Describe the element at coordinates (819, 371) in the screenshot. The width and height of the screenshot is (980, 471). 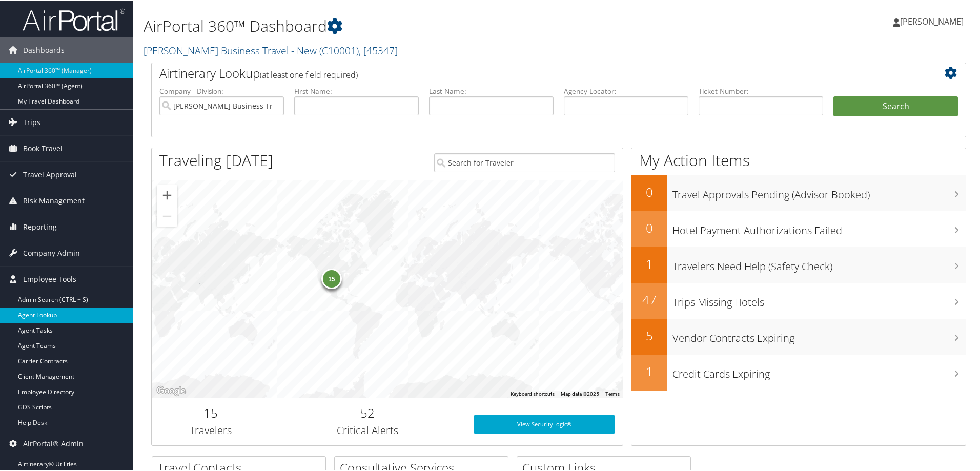
I see `h3: Credit Cards Expiring` at that location.